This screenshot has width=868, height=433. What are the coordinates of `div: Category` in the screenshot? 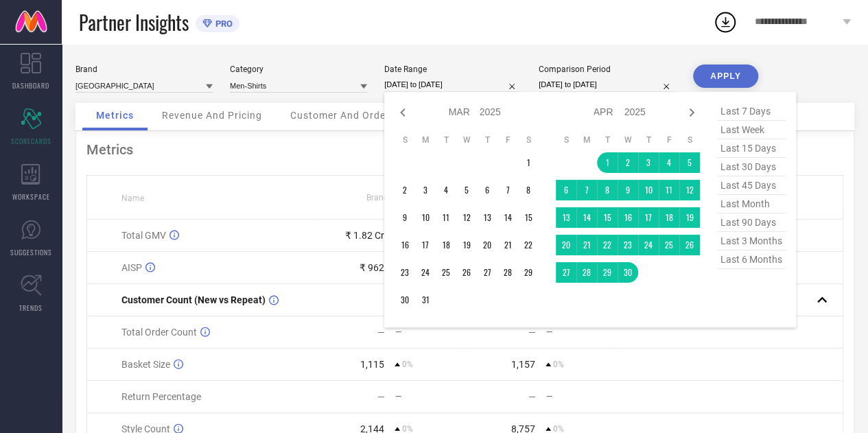 It's located at (299, 69).